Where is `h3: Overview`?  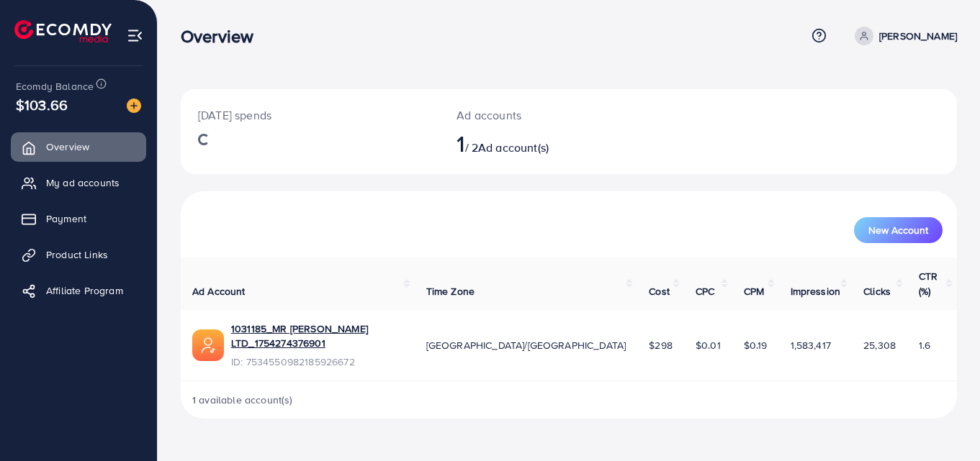 h3: Overview is located at coordinates (223, 36).